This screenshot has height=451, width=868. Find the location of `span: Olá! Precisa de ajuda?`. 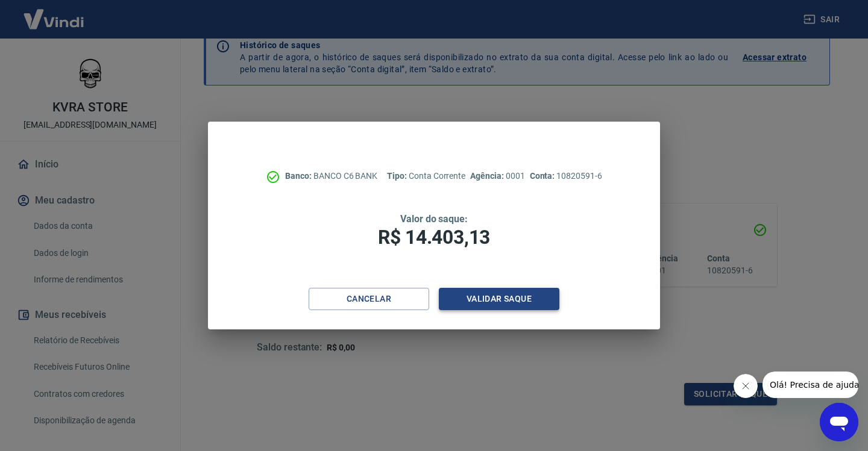

span: Olá! Precisa de ajuda? is located at coordinates (54, 13).